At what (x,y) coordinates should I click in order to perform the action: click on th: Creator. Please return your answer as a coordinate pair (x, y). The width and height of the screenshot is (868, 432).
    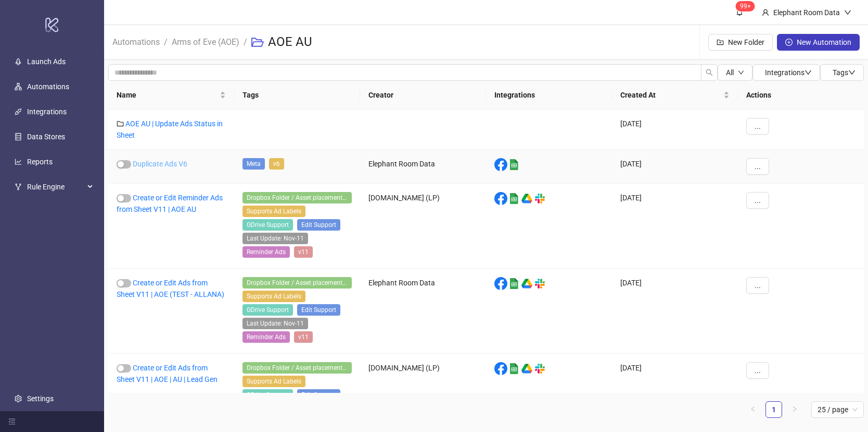
    Looking at the image, I should click on (424, 95).